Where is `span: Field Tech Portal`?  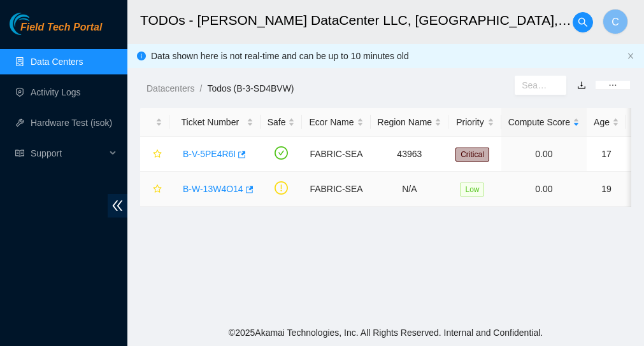 span: Field Tech Portal is located at coordinates (61, 27).